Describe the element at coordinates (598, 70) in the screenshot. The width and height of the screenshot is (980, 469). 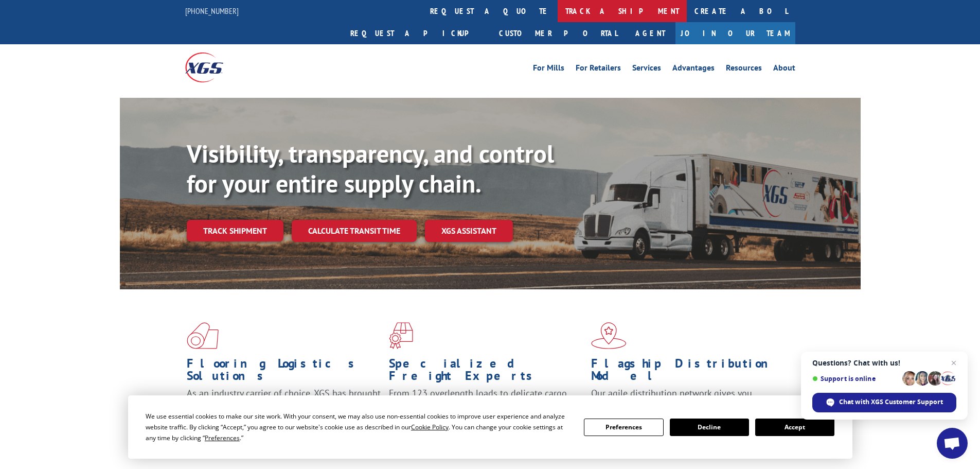
I see `a: For Retailers` at that location.